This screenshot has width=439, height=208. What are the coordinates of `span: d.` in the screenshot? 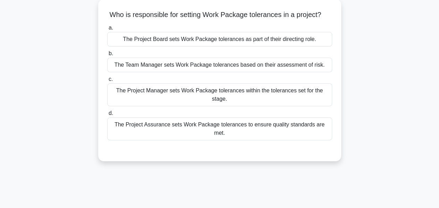 It's located at (111, 113).